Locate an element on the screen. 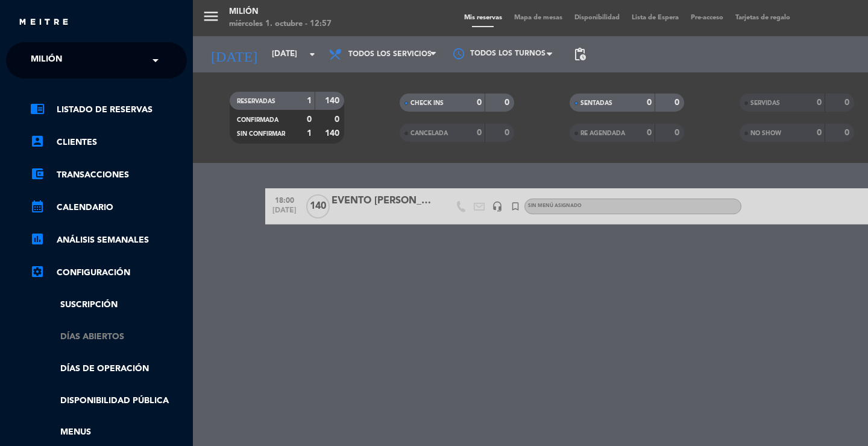  i: assessment is located at coordinates (37, 239).